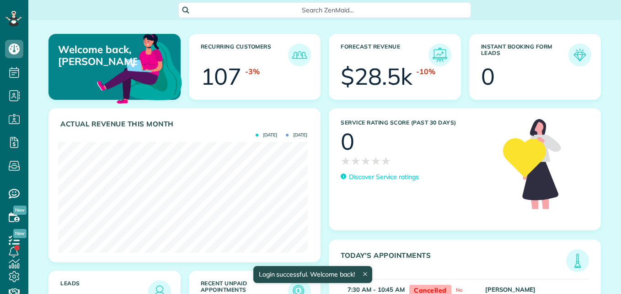 This screenshot has width=621, height=294. Describe the element at coordinates (186, 124) in the screenshot. I see `h3: Actual Revenue this month` at that location.